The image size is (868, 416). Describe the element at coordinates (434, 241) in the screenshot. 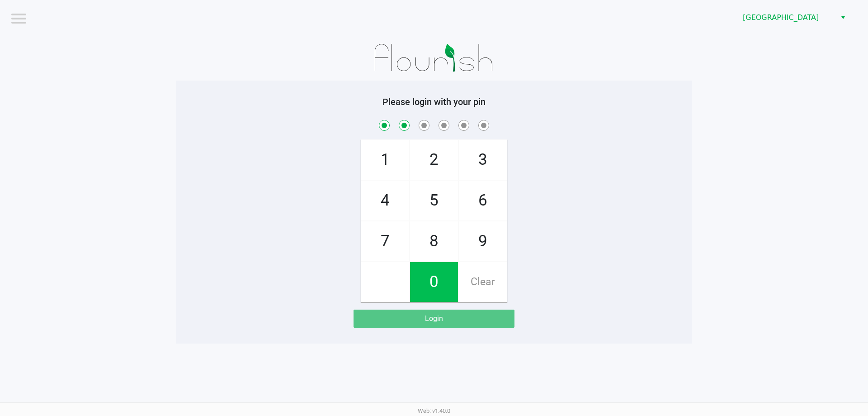

I see `span: 8` at that location.